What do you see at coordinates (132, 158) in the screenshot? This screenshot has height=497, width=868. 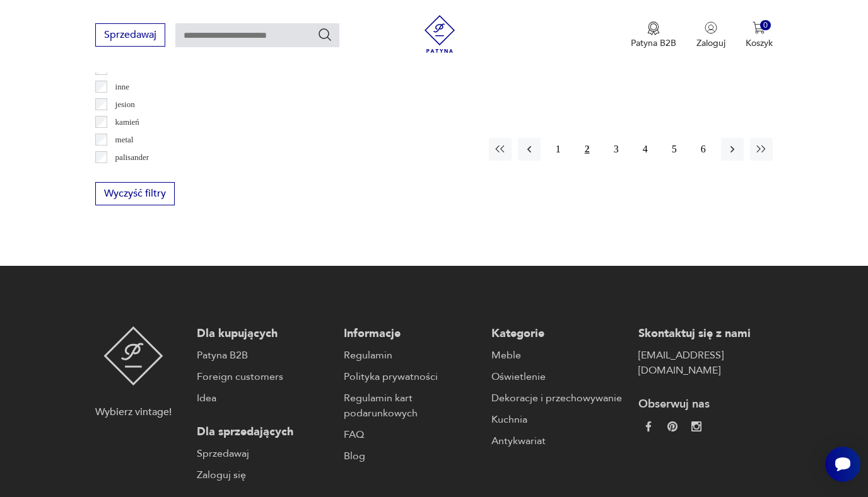 I see `p: palisander` at bounding box center [132, 158].